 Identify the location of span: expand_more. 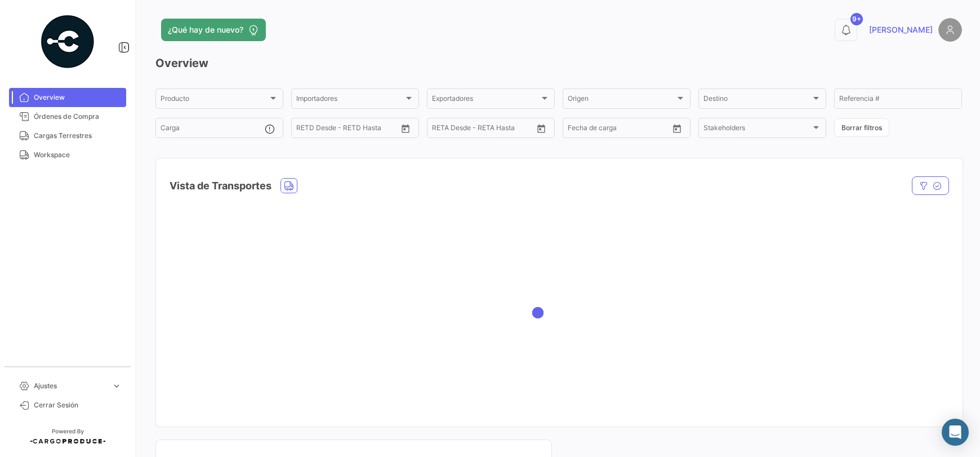
(117, 386).